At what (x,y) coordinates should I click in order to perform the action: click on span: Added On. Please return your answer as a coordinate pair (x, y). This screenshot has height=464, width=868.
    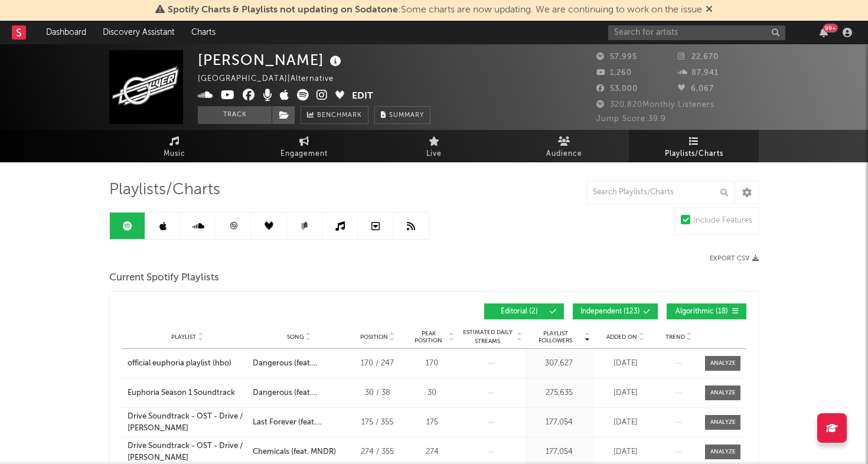
    Looking at the image, I should click on (621, 337).